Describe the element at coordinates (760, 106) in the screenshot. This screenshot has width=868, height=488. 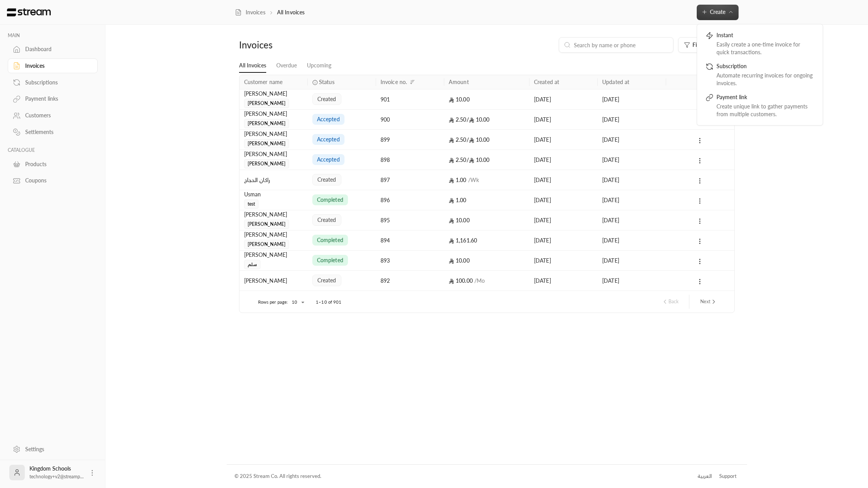
I see `a: Payment linkCreate unique link to gather payments from multiple customers.` at that location.